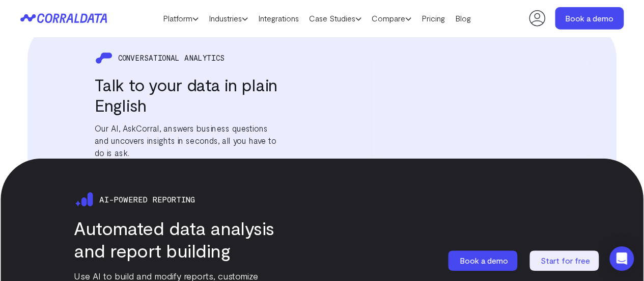 The height and width of the screenshot is (281, 644). What do you see at coordinates (392, 18) in the screenshot?
I see `a: Compare` at bounding box center [392, 18].